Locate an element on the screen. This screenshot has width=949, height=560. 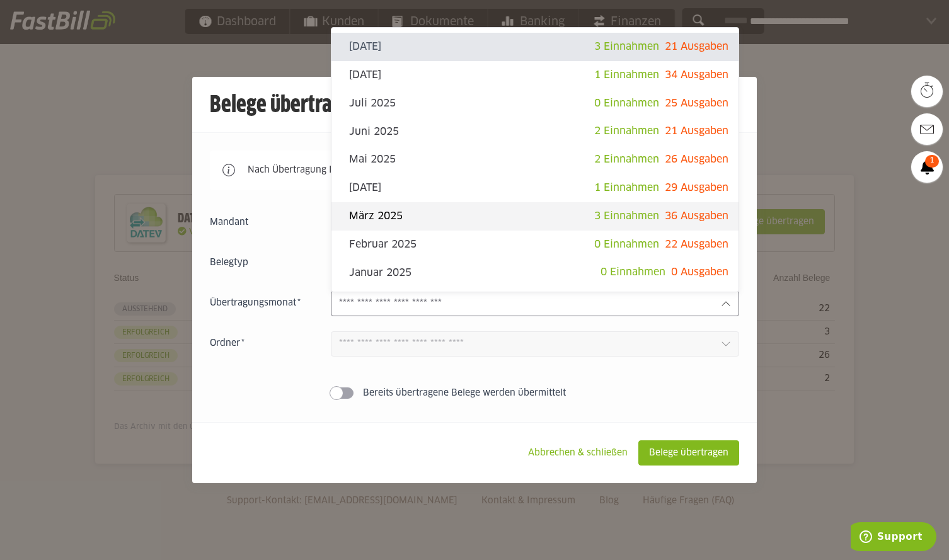
span: Support is located at coordinates (50, 14).